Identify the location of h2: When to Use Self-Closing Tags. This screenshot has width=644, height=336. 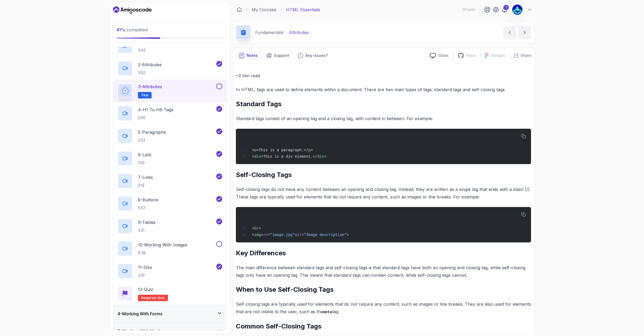
(383, 290).